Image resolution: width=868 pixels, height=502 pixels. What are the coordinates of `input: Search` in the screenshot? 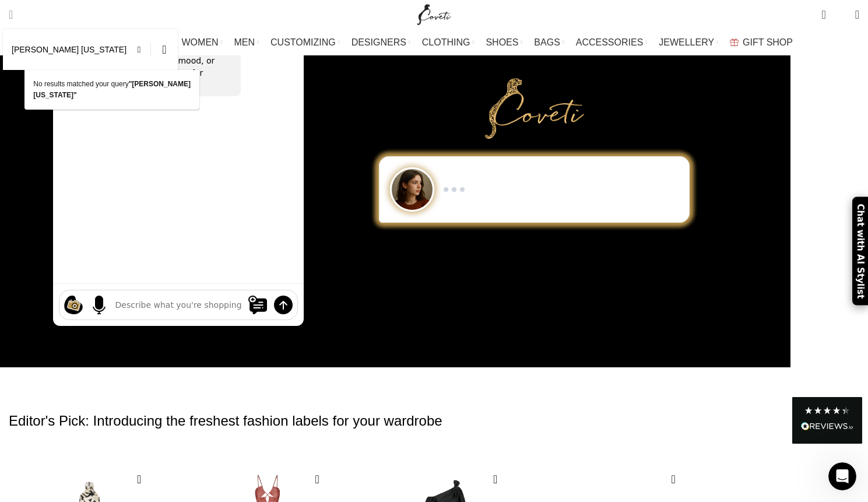 It's located at (90, 49).